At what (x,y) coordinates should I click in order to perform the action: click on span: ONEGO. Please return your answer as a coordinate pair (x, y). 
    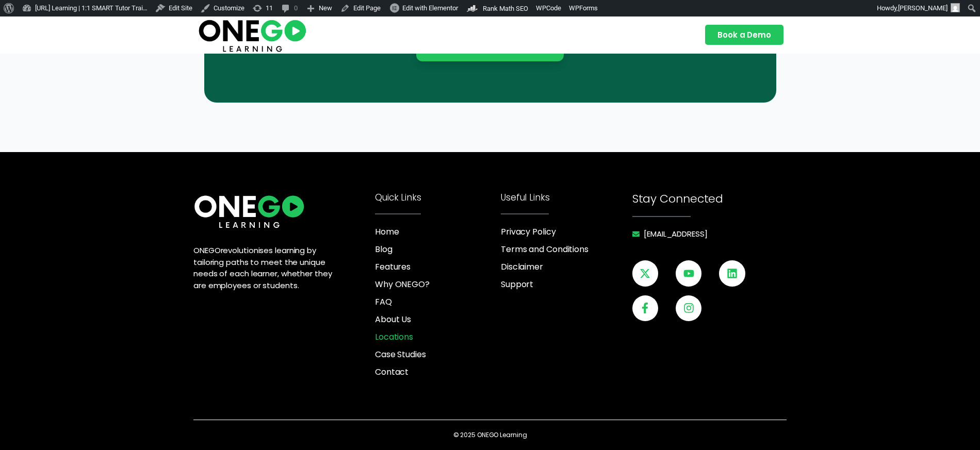
    Looking at the image, I should click on (207, 250).